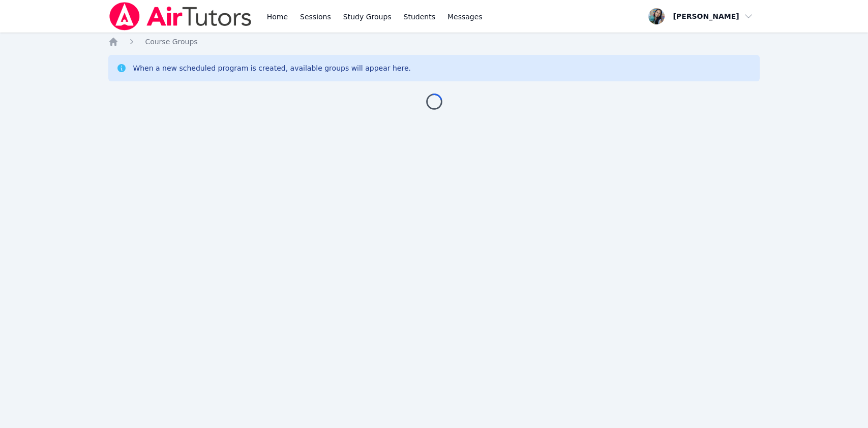 The height and width of the screenshot is (428, 868). What do you see at coordinates (433, 41) in the screenshot?
I see `nav: Breadcrumb` at bounding box center [433, 41].